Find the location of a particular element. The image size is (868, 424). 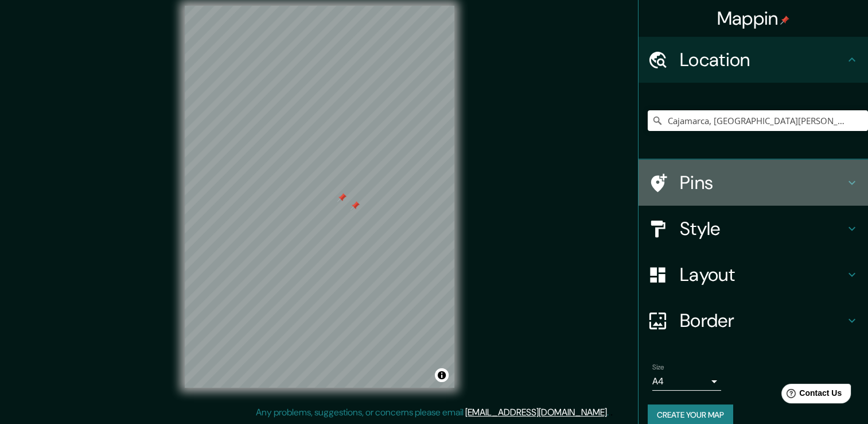

canvas: Map is located at coordinates (319, 197).